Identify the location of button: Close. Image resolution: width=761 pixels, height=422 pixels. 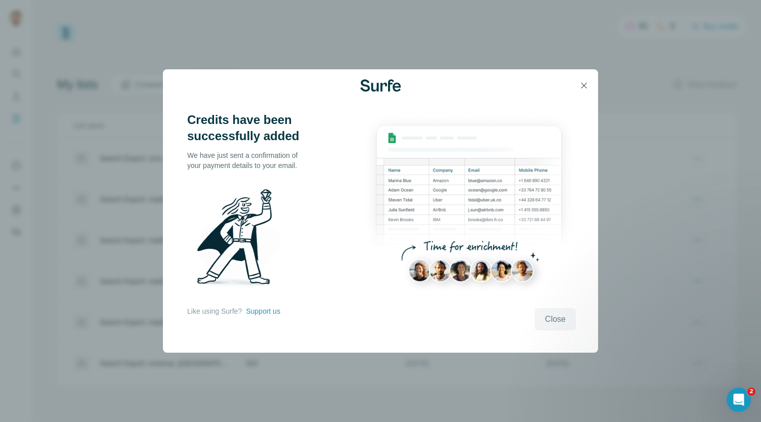
(555, 319).